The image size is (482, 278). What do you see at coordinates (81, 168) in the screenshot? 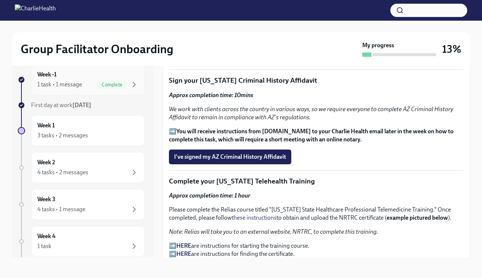
I see `a: Week 24 tasks • 2 messages` at bounding box center [81, 168].